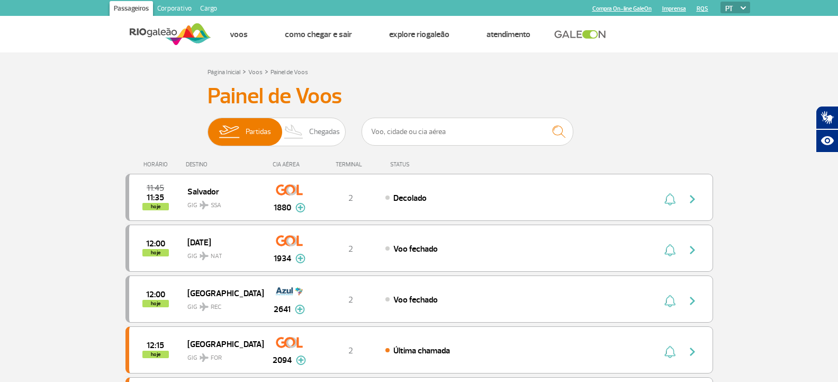 This screenshot has height=382, width=838. Describe the element at coordinates (224, 72) in the screenshot. I see `a: Página Inicial` at that location.